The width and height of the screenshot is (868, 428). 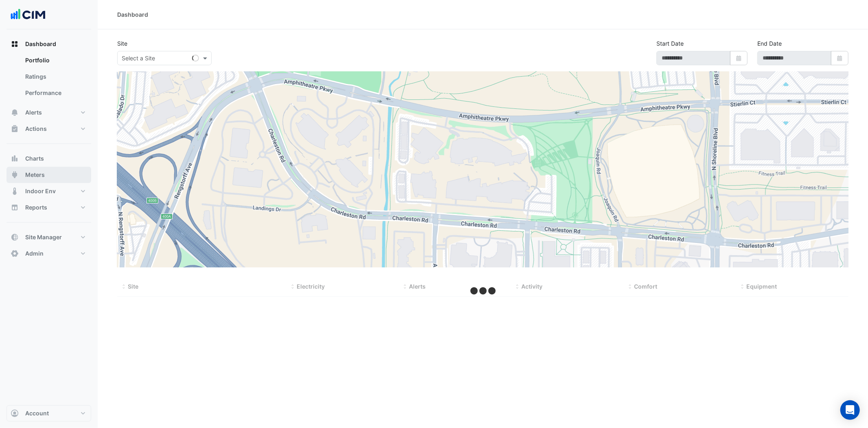 I want to click on button: Site Manager, so click(x=49, y=237).